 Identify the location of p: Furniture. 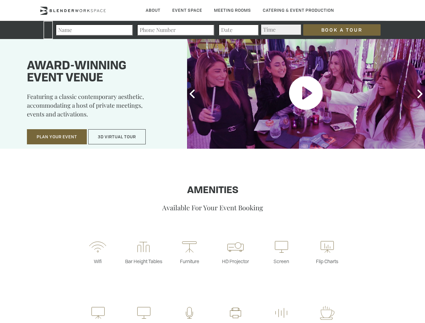
(190, 261).